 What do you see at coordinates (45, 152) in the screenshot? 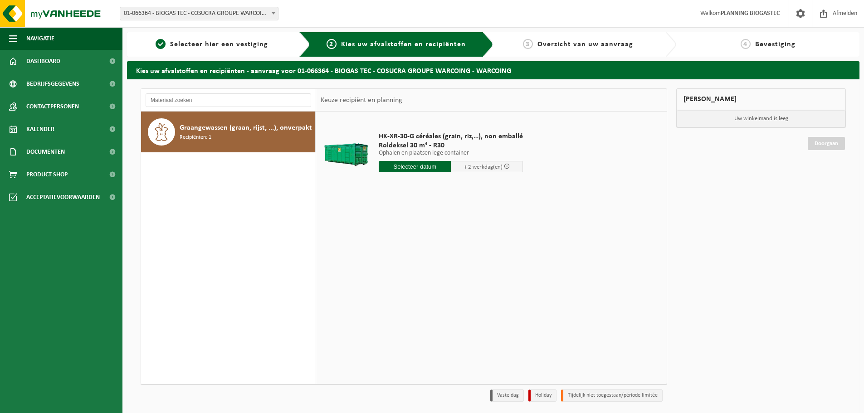
I see `span: Documenten` at bounding box center [45, 152].